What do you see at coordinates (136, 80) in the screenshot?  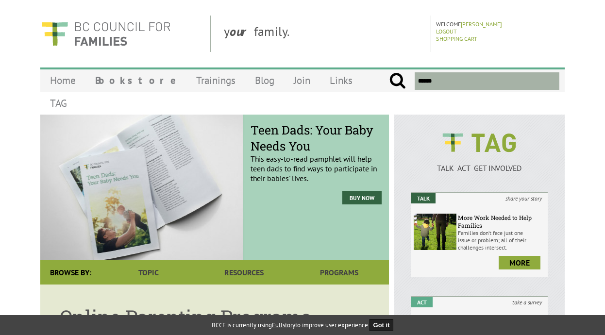 I see `a: Bookstore` at bounding box center [136, 80].